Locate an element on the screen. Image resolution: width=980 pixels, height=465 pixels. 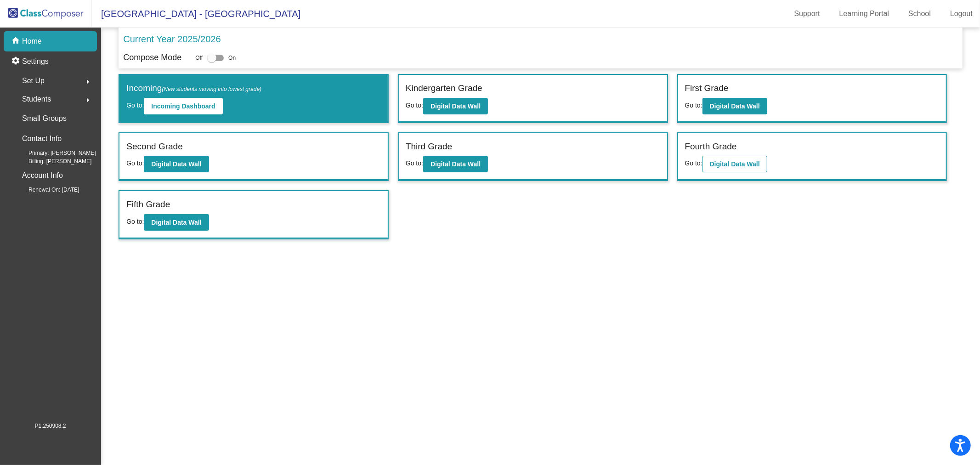
label: Second Grade is located at coordinates (154, 147).